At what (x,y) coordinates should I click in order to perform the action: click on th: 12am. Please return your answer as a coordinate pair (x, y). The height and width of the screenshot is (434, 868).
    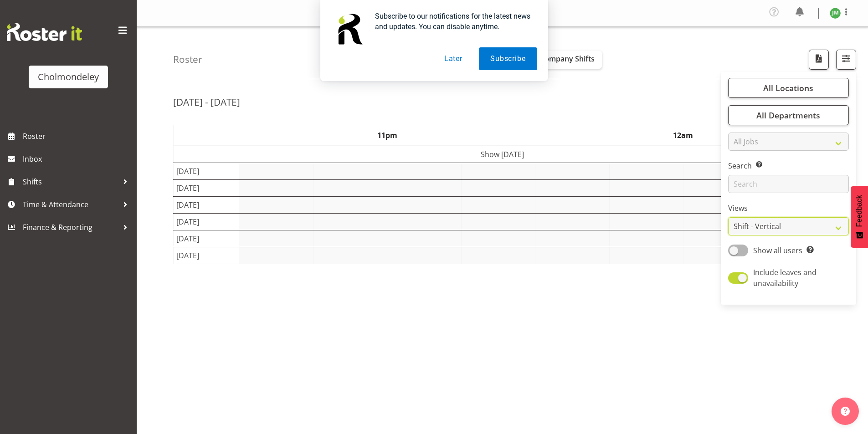
    Looking at the image, I should click on (683, 136).